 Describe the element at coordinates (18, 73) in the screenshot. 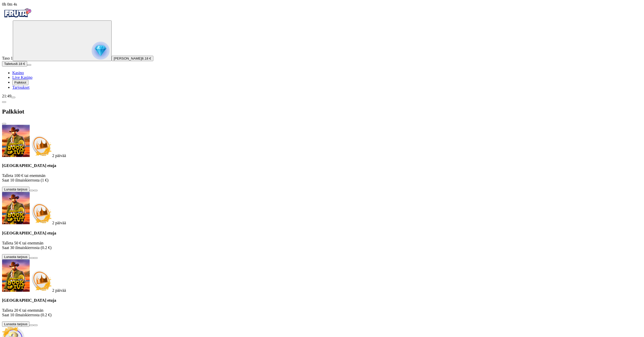

I see `a: diamond iconKasino` at that location.